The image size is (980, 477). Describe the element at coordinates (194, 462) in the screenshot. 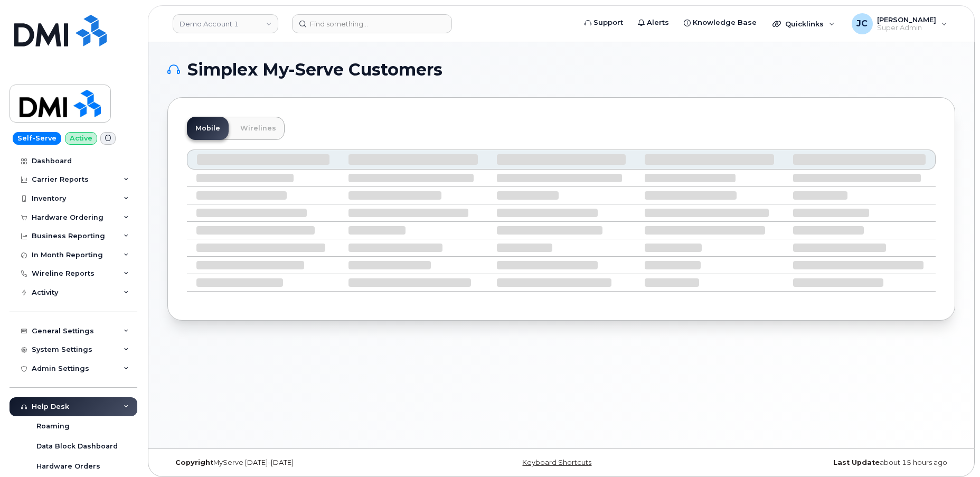

I see `strong: Copyright` at that location.